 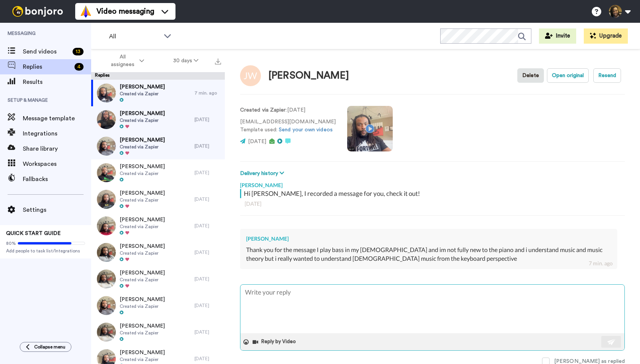 I want to click on img: 04d79707-c651-479b-90bb-1f8784656b1a-thumb.jpg, so click(x=107, y=173).